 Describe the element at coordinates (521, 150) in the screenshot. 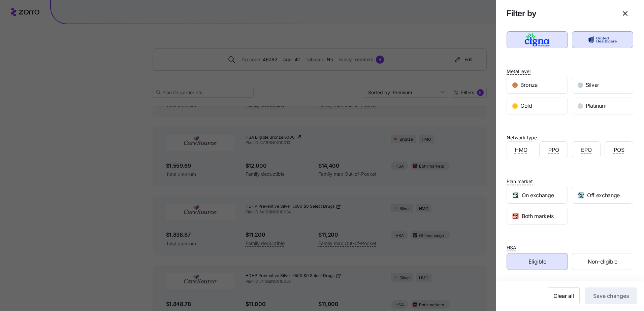

I see `span: HMO` at that location.